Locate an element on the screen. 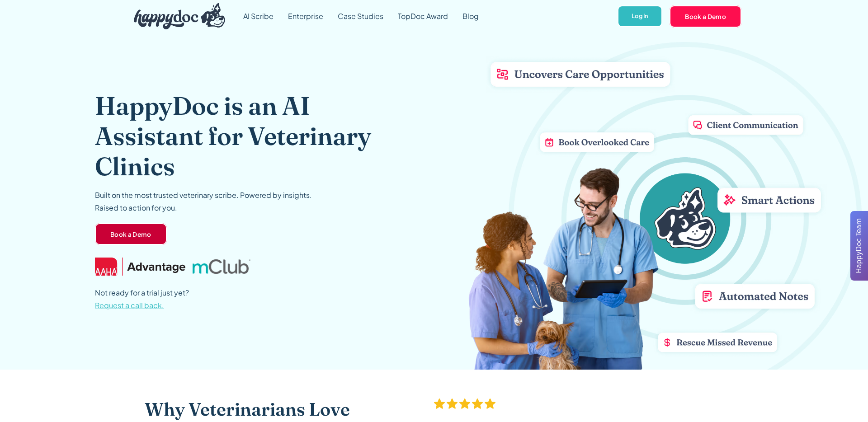 This screenshot has width=868, height=422. img: AAHA Advantage logo is located at coordinates (140, 267).